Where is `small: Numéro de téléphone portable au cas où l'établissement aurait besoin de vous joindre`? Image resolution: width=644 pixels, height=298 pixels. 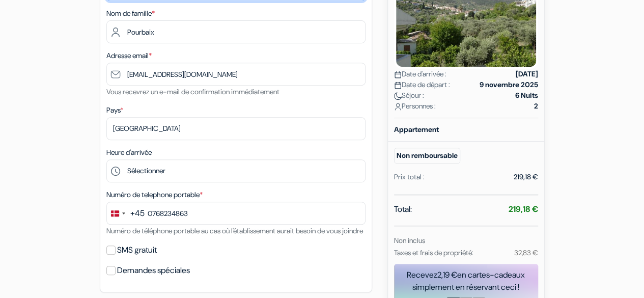 small: Numéro de téléphone portable au cas où l'établissement aurait besoin de vous joindre is located at coordinates (235, 231).